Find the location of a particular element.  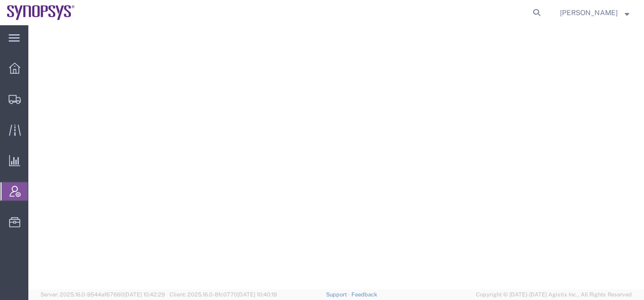

a: Feedback is located at coordinates (364, 294).